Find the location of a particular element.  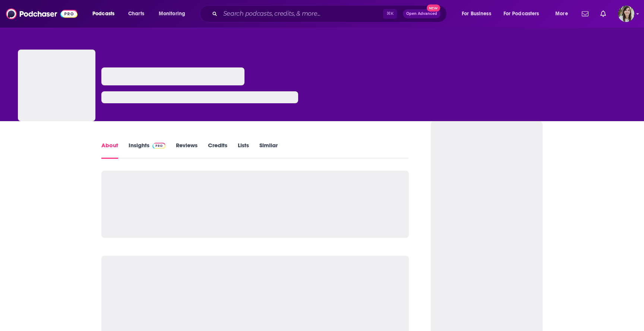

img: User Profile is located at coordinates (626, 14).